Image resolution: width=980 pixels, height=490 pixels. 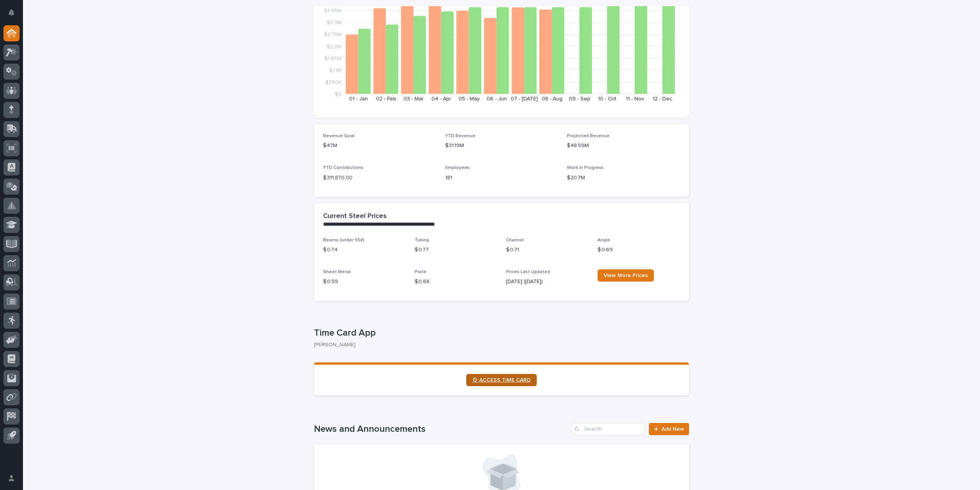 What do you see at coordinates (355, 217) in the screenshot?
I see `h2: Current Steel Prices` at bounding box center [355, 217].